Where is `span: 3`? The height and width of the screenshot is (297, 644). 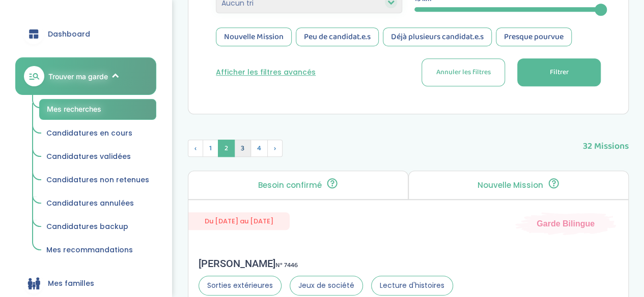
span: 3 is located at coordinates (242, 148).